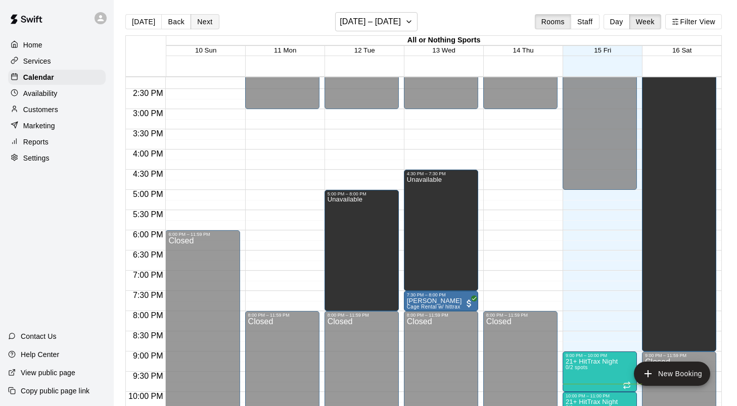  Describe the element at coordinates (441, 174) in the screenshot. I see `div: 4:30 PM – 7:30 PM` at that location.